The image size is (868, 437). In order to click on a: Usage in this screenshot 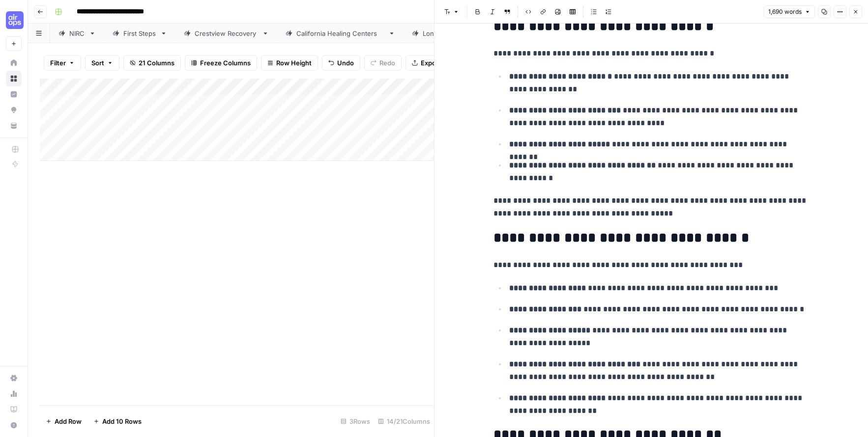, I will do `click(14, 394)`.